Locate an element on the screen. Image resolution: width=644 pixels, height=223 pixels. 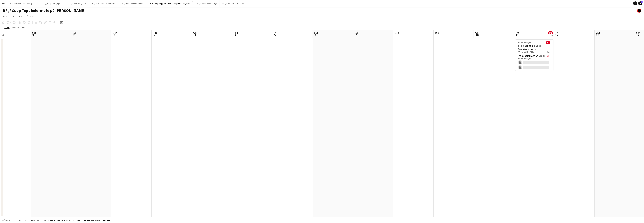
a: Comms is located at coordinates (30, 16).